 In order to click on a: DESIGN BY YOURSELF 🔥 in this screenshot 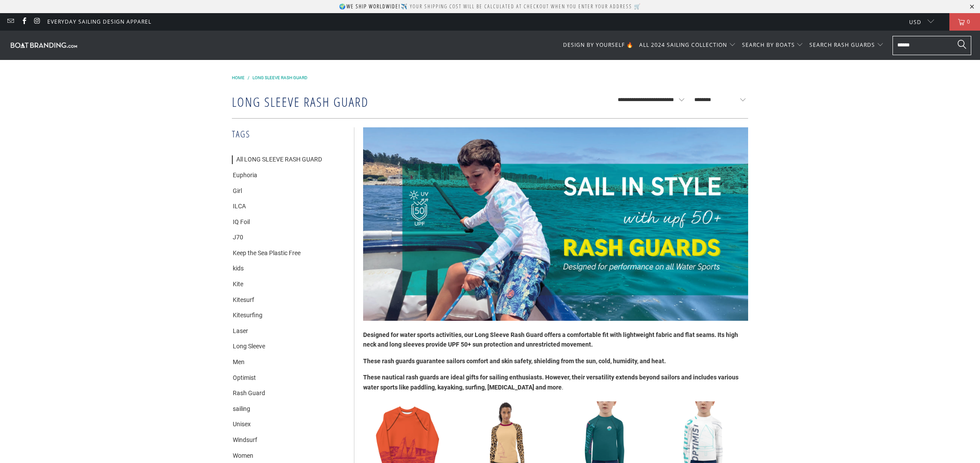, I will do `click(598, 45)`.